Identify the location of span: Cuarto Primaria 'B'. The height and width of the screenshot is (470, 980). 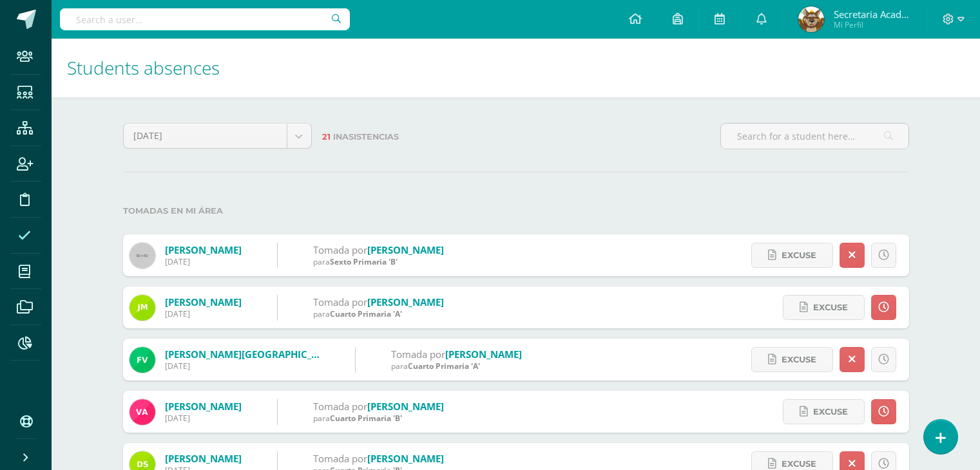
(366, 418).